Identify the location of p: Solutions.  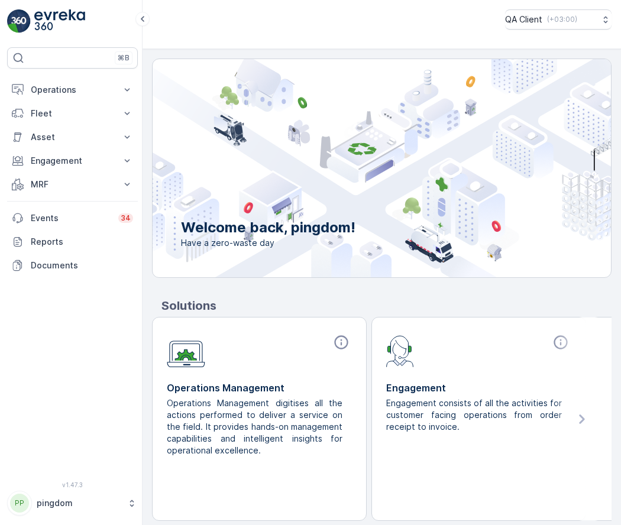
(386, 306).